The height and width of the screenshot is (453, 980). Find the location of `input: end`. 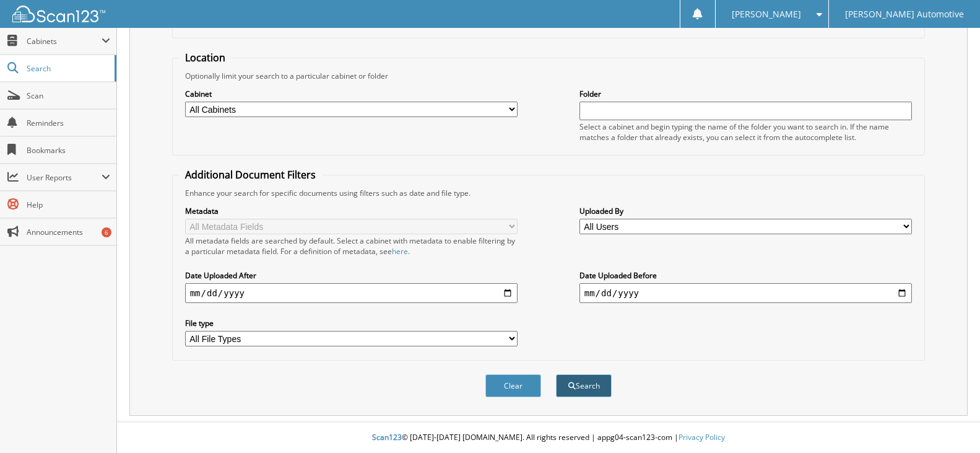

input: end is located at coordinates (746, 293).